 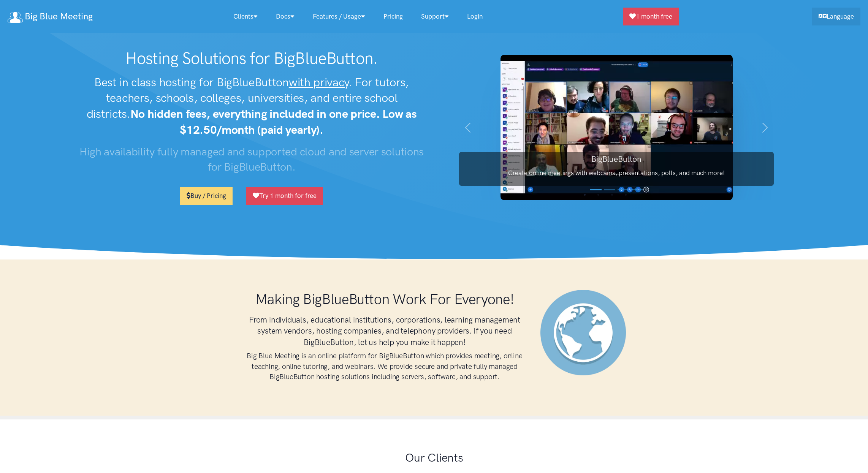 I want to click on h3: From individuals, educational institutions, corporations, learning management system vendors, hos..., so click(x=384, y=331).